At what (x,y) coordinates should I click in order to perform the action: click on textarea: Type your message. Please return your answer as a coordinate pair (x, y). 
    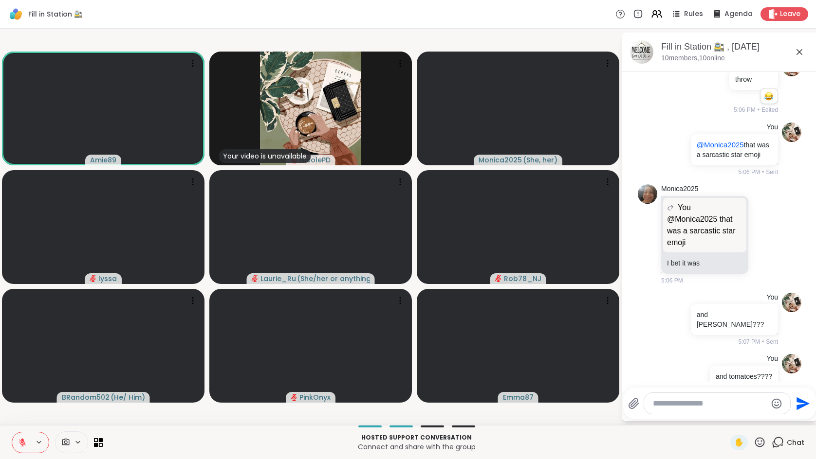
    Looking at the image, I should click on (709, 404).